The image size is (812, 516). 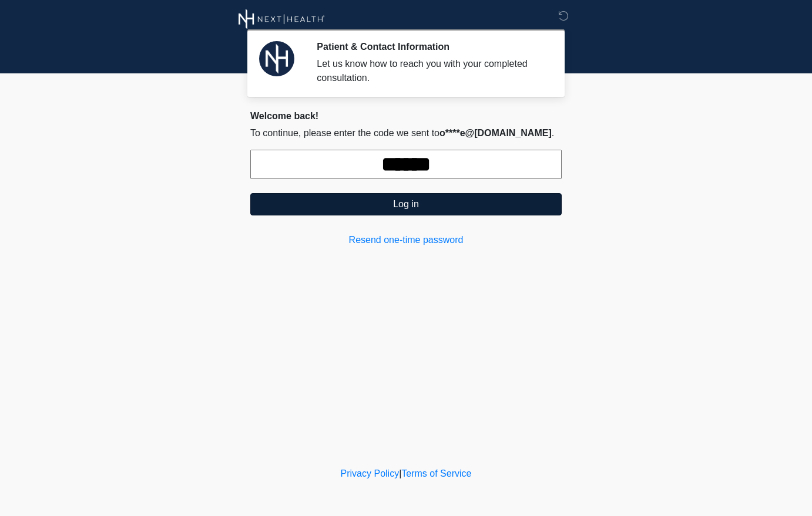 What do you see at coordinates (370, 473) in the screenshot?
I see `a: Privacy Policy` at bounding box center [370, 473].